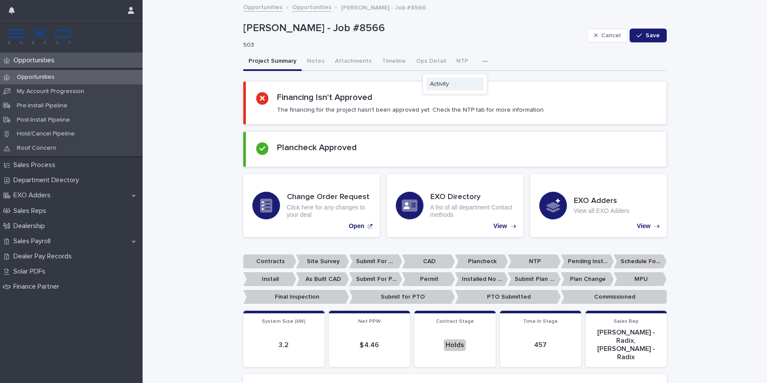  Describe the element at coordinates (32, 211) in the screenshot. I see `p: Sales Reps` at that location.